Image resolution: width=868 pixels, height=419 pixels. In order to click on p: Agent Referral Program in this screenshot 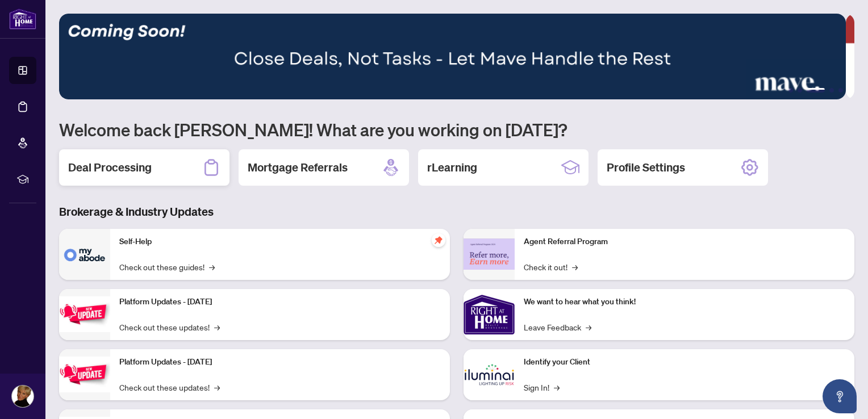, I will do `click(684, 242)`.